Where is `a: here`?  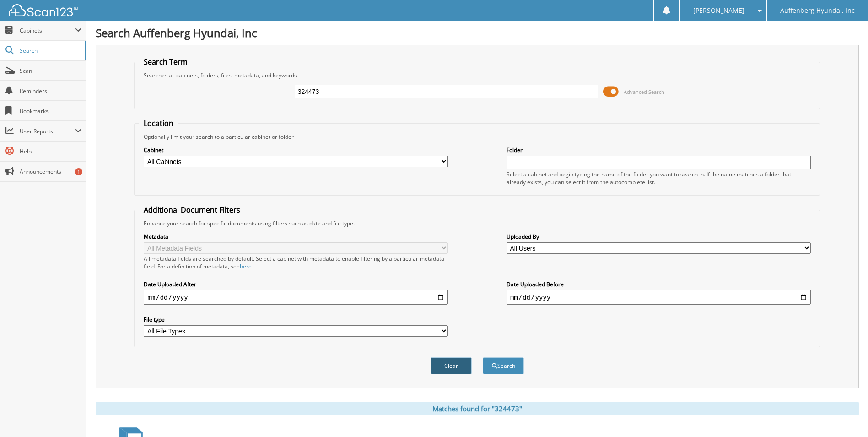 a: here is located at coordinates (246, 266).